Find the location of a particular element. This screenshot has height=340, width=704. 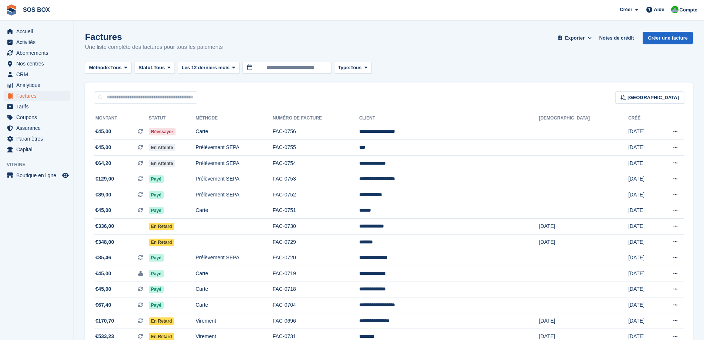

a: SOS BOX is located at coordinates (36, 10).